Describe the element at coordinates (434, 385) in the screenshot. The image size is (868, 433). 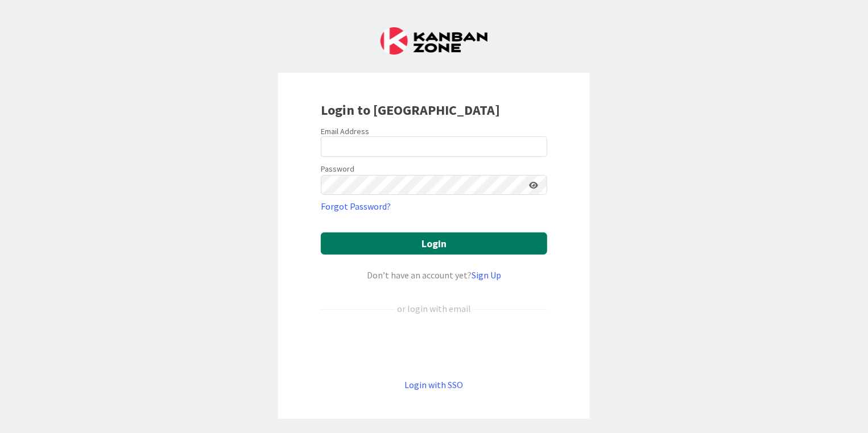
I see `a: Login with SSO` at that location.